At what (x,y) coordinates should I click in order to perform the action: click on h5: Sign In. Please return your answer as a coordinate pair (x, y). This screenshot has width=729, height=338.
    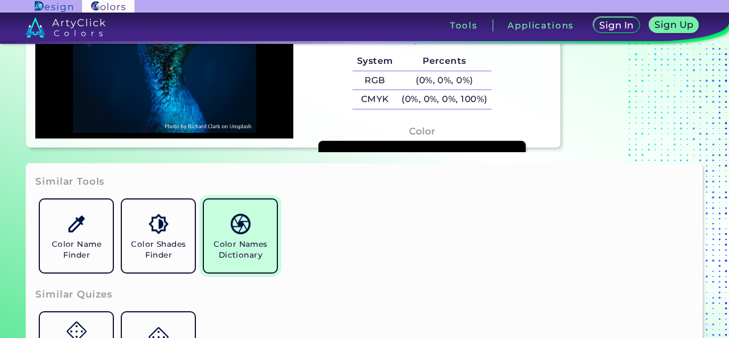
    Looking at the image, I should click on (616, 25).